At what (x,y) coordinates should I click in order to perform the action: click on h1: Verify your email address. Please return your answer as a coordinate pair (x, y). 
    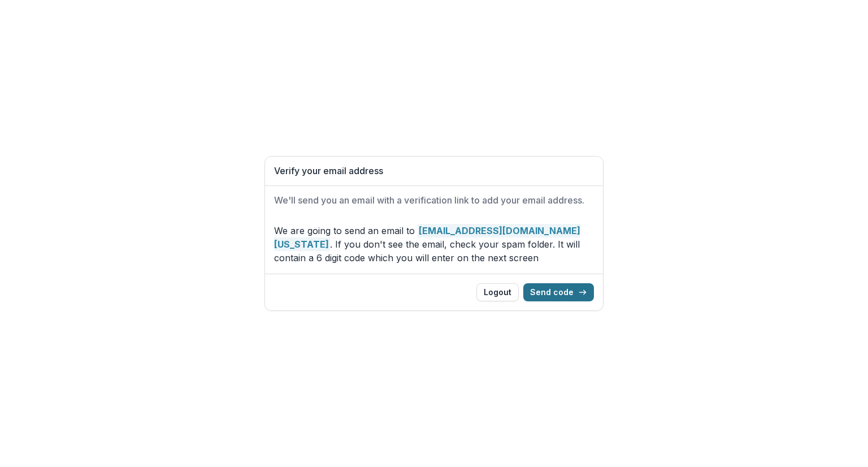
    Looking at the image, I should click on (434, 171).